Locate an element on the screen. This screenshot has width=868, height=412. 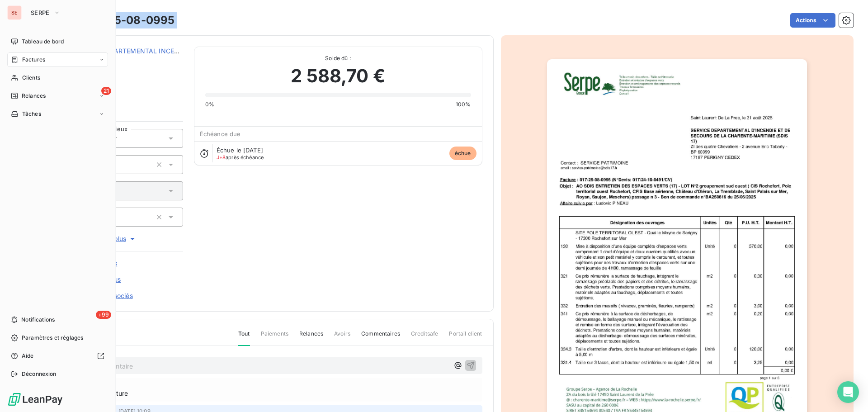
span: Portail client is located at coordinates (465, 338).